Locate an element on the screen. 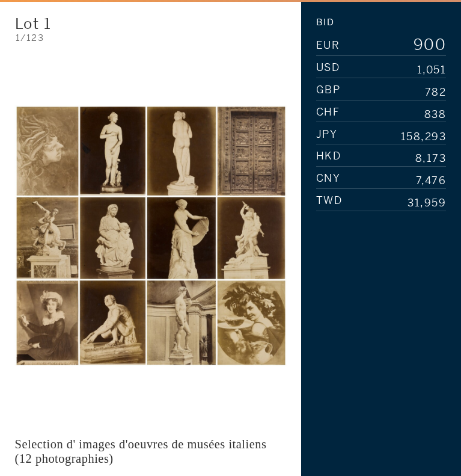  div: 31,959 is located at coordinates (427, 202).